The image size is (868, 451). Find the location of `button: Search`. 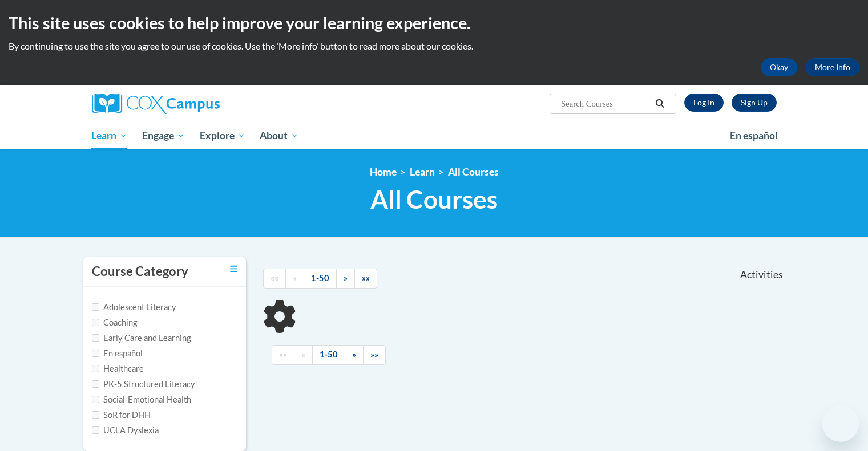

button: Search is located at coordinates (660, 104).